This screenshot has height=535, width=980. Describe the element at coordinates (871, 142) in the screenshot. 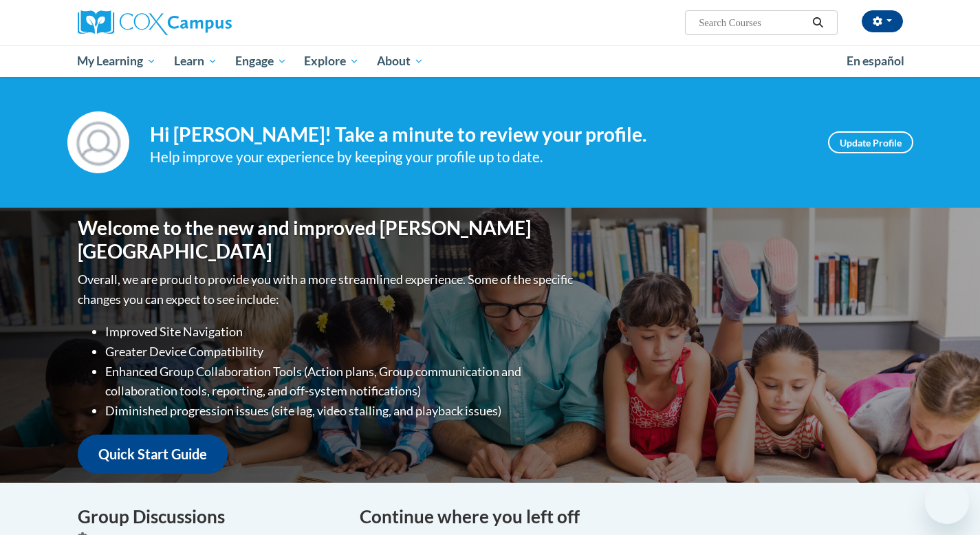

I see `a: Update Profile` at that location.